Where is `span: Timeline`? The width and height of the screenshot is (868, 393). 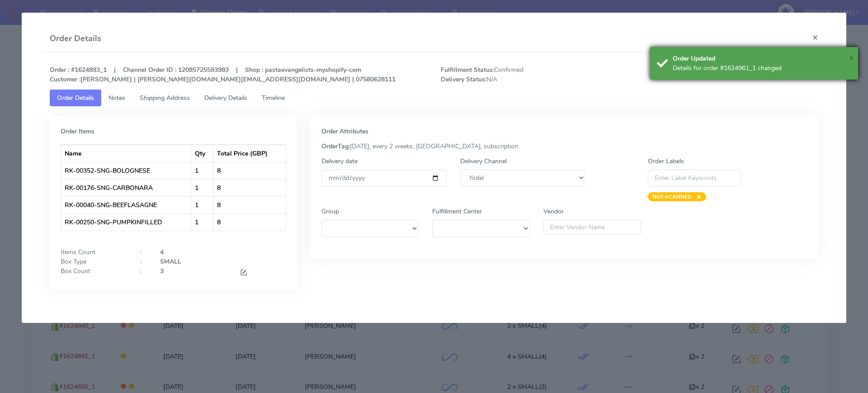
span: Timeline is located at coordinates (273, 98).